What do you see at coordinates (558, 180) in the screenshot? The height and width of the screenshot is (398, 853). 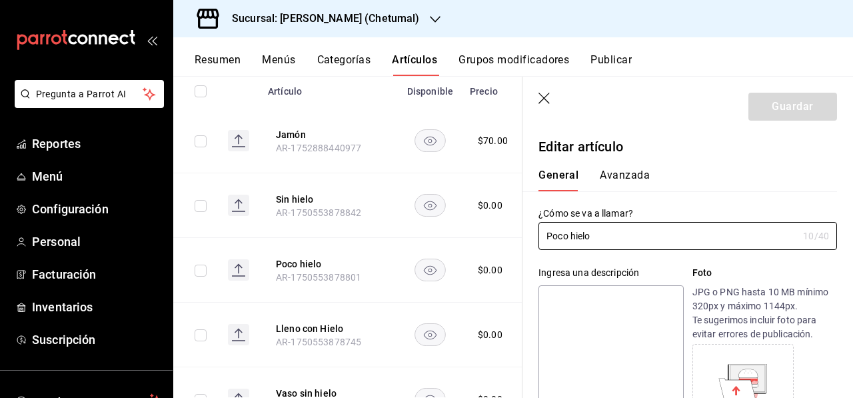 I see `button: General` at bounding box center [558, 180].